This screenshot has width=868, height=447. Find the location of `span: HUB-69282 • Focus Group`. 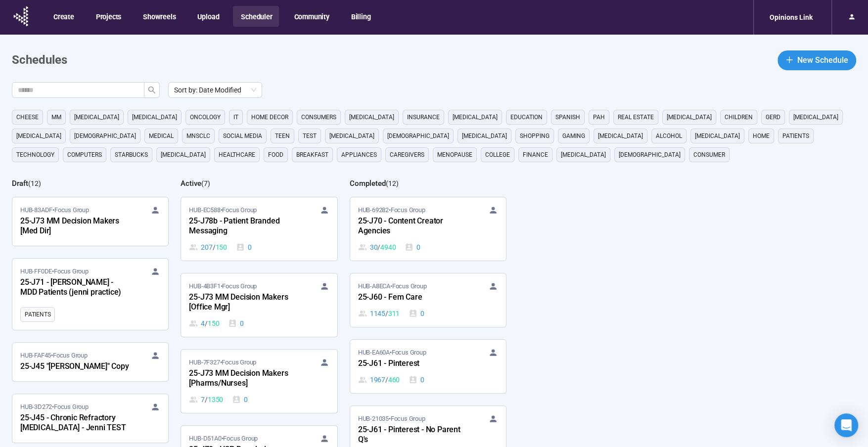

span: HUB-69282 • Focus Group is located at coordinates (392, 210).